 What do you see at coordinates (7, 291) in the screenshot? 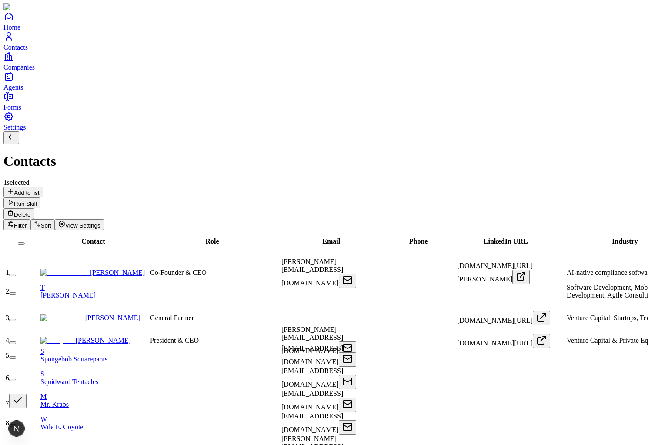
I see `span: 2` at bounding box center [7, 291].